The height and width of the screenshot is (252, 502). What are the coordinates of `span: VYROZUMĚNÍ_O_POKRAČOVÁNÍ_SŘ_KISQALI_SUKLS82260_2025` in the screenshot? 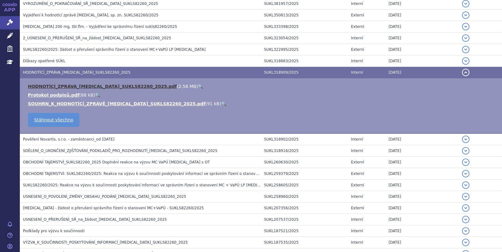 It's located at (91, 4).